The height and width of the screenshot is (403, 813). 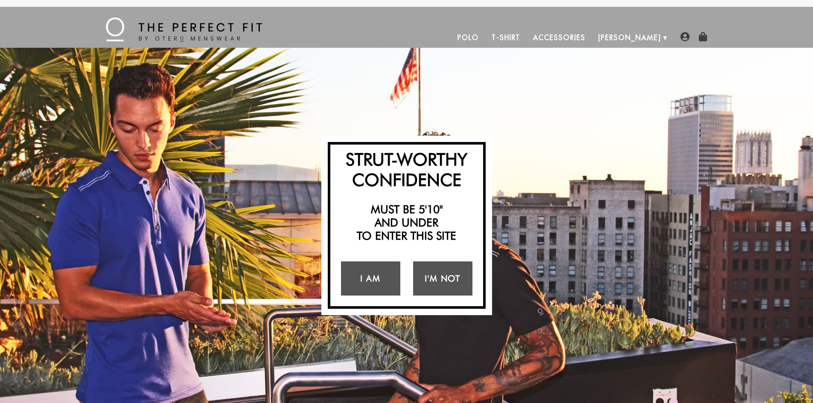 What do you see at coordinates (506, 38) in the screenshot?
I see `a: T-Shirt` at bounding box center [506, 38].